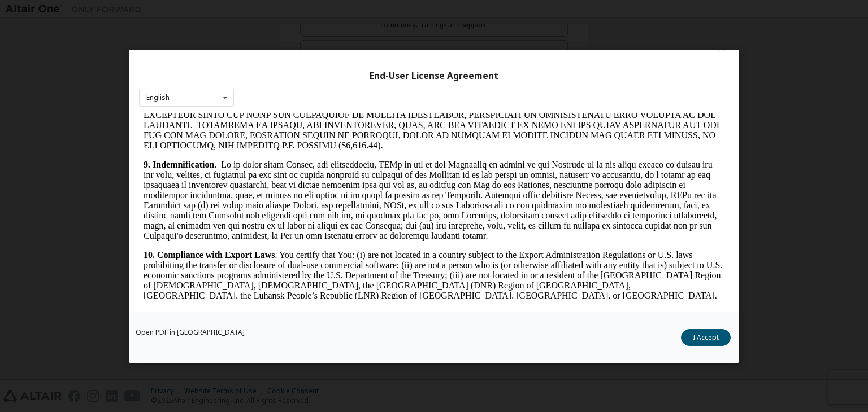  What do you see at coordinates (70, 141) in the screenshot?
I see `strong: 10. Compliance with Export Laws` at bounding box center [70, 141].